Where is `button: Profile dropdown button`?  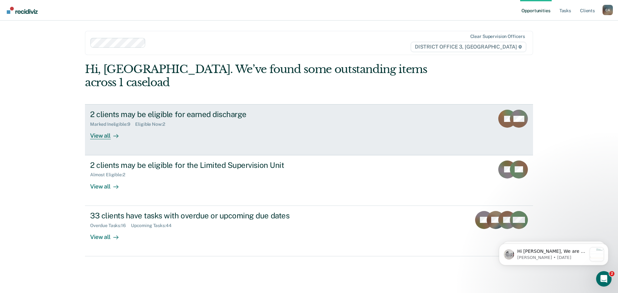 button: Profile dropdown button is located at coordinates (608, 10).